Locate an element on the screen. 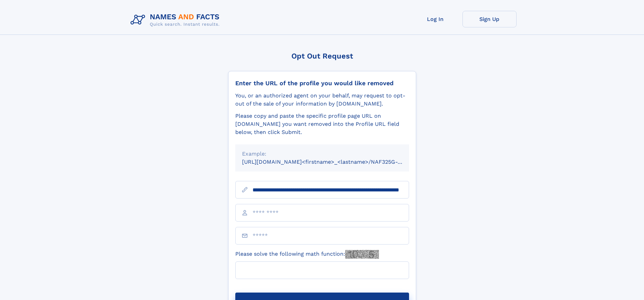 The width and height of the screenshot is (644, 300). a: Sign Up is located at coordinates (489, 19).